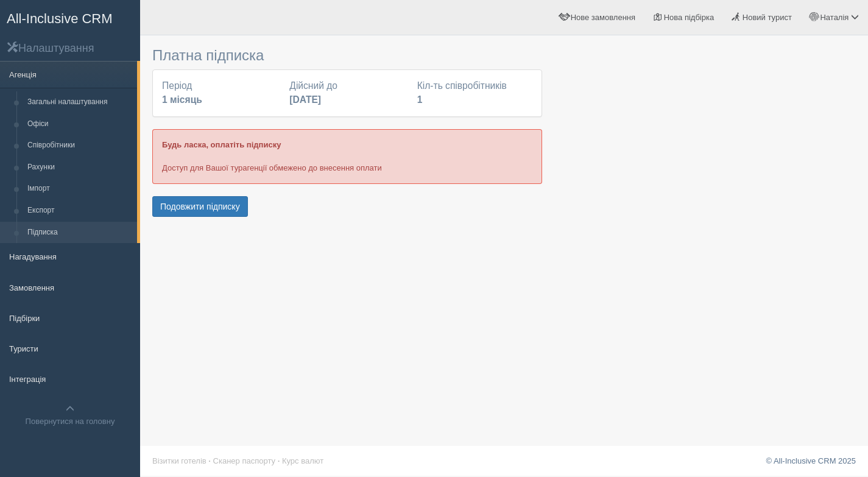 Image resolution: width=868 pixels, height=477 pixels. I want to click on button: Подовжити підписку, so click(199, 206).